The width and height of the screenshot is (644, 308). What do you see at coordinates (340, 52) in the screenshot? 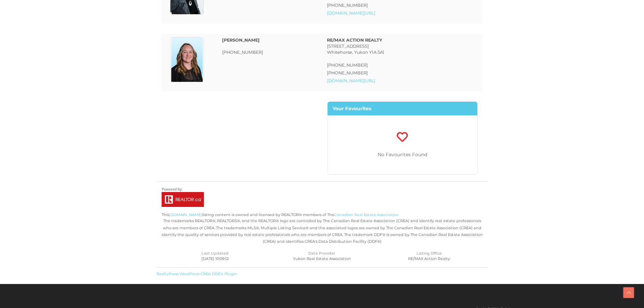
I see `span: Whitehorse,` at bounding box center [340, 52].